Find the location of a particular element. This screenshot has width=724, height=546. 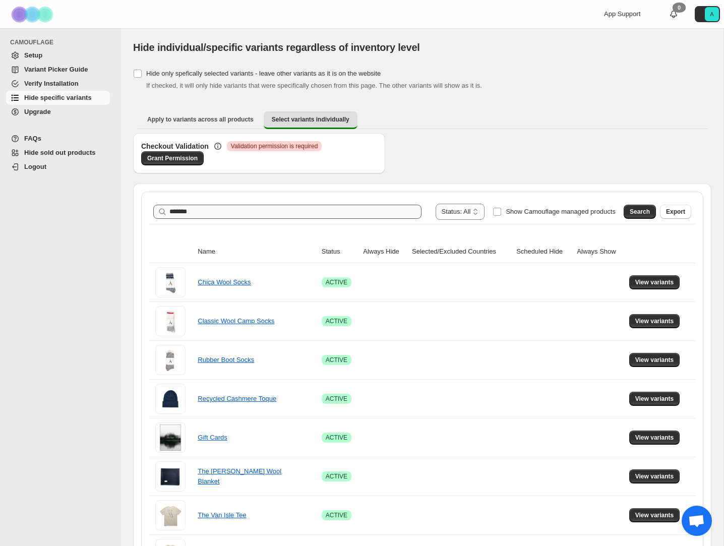

a: 0 is located at coordinates (674, 14).